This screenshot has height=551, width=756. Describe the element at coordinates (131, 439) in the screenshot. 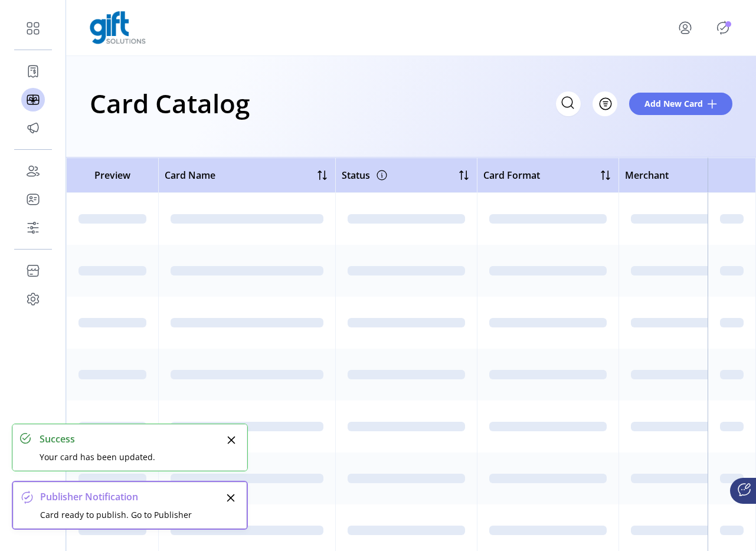

I see `div: Success` at that location.